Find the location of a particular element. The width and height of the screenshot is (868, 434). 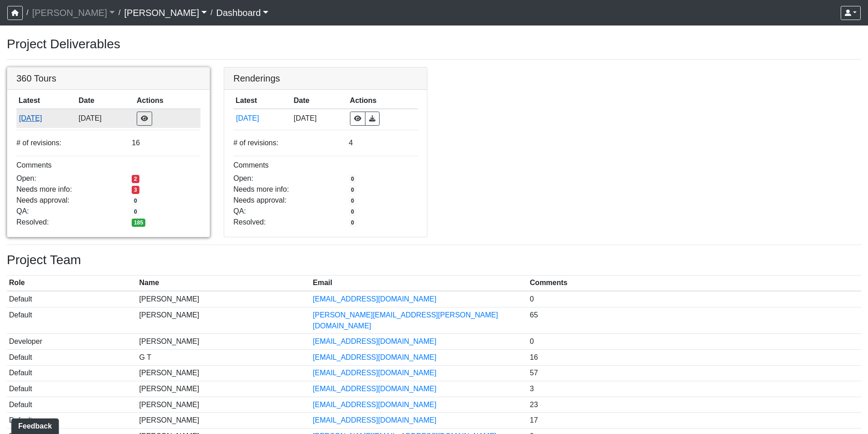

th: Role is located at coordinates (72, 283).